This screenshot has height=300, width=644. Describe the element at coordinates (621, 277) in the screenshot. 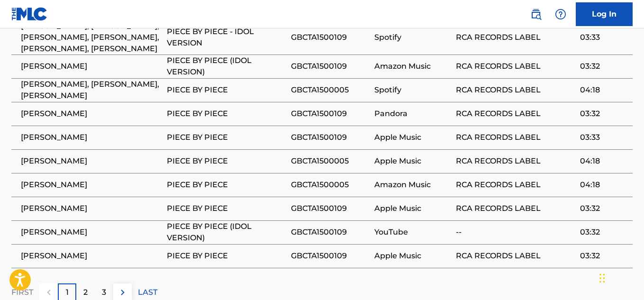

I see `div: Chat Widget` at that location.